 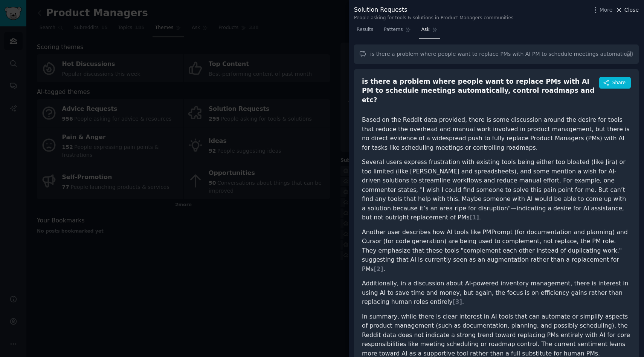 What do you see at coordinates (615, 83) in the screenshot?
I see `button: Share` at bounding box center [615, 83].